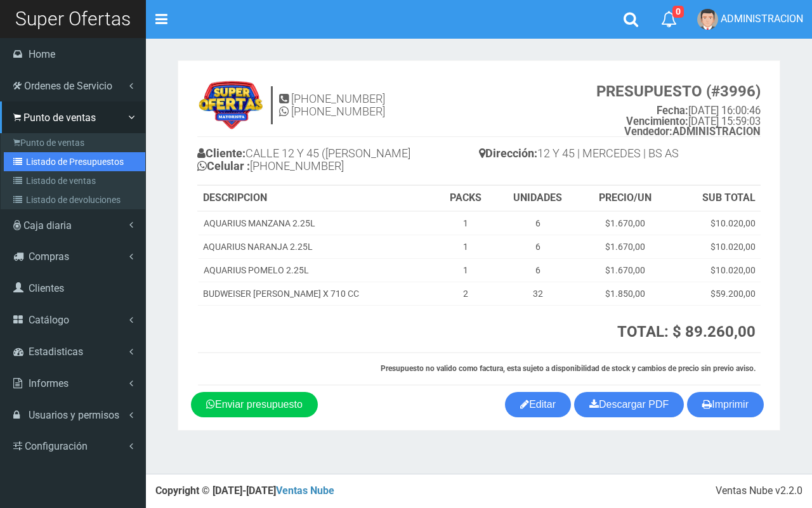  What do you see at coordinates (758, 491) in the screenshot?
I see `div: Ventas Nube v2.2.0` at bounding box center [758, 491].